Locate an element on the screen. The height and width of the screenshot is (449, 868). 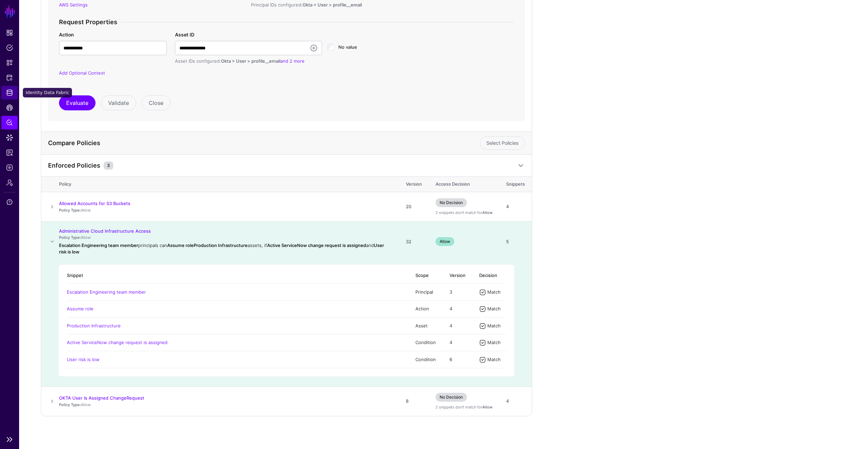
h4: Enforced Policies is located at coordinates (74, 166).